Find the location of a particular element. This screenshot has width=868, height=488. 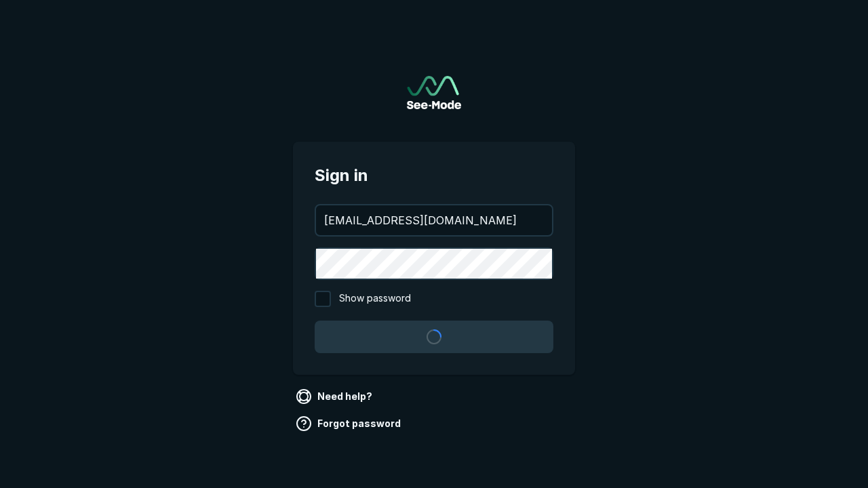

a: Go to sign in is located at coordinates (434, 92).